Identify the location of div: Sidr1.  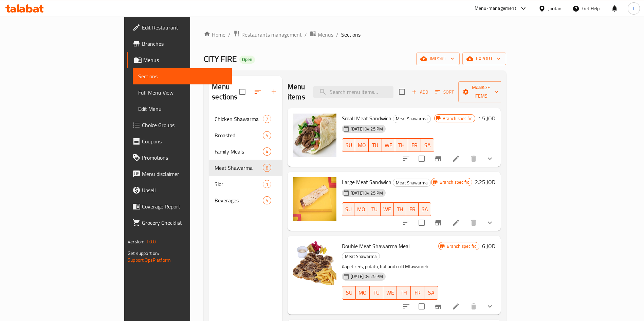
(245, 184).